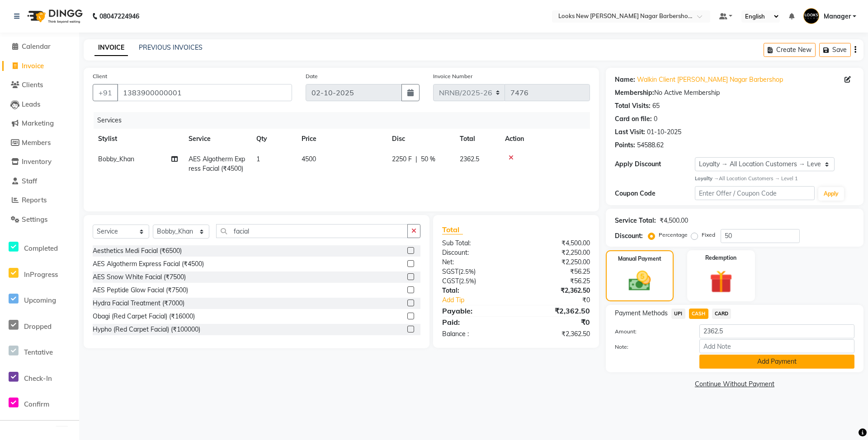 This screenshot has height=440, width=868. What do you see at coordinates (656, 119) in the screenshot?
I see `div: 0` at bounding box center [656, 119].